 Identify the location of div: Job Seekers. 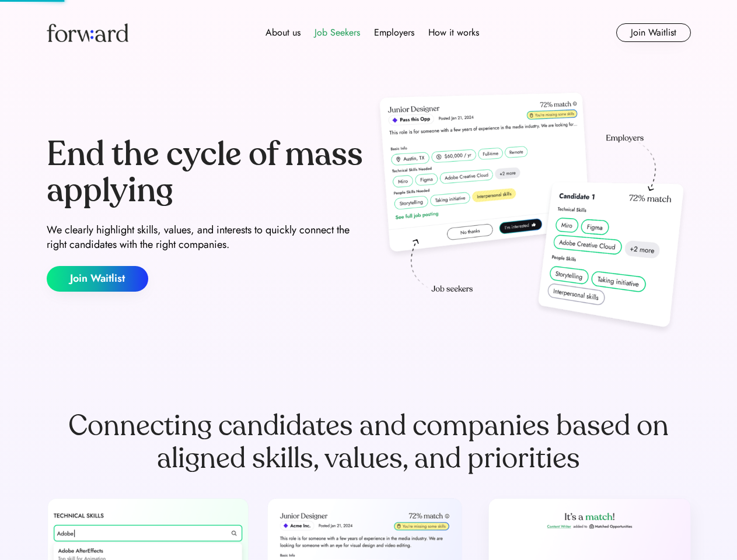
(338, 33).